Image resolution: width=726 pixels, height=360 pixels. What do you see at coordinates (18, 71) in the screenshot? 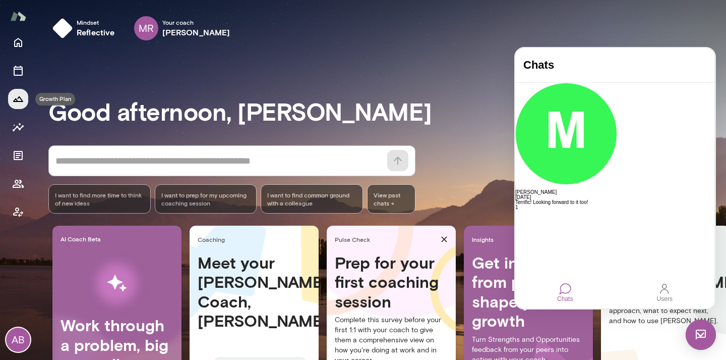
I see `button: Sessions` at bounding box center [18, 71].